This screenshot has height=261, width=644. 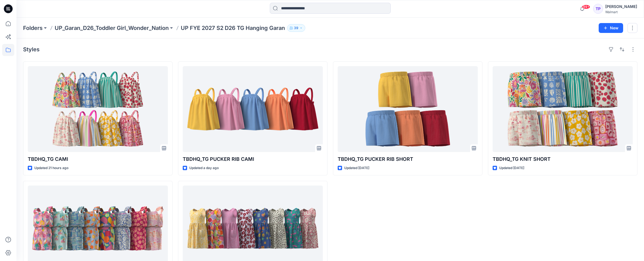 What do you see at coordinates (296, 28) in the screenshot?
I see `button: 39` at bounding box center [296, 28].